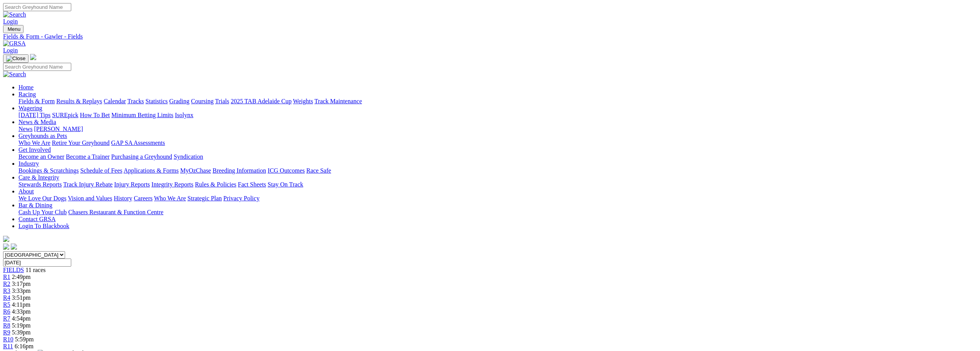 The height and width of the screenshot is (351, 980). Describe the element at coordinates (157, 101) in the screenshot. I see `a: Statistics` at that location.